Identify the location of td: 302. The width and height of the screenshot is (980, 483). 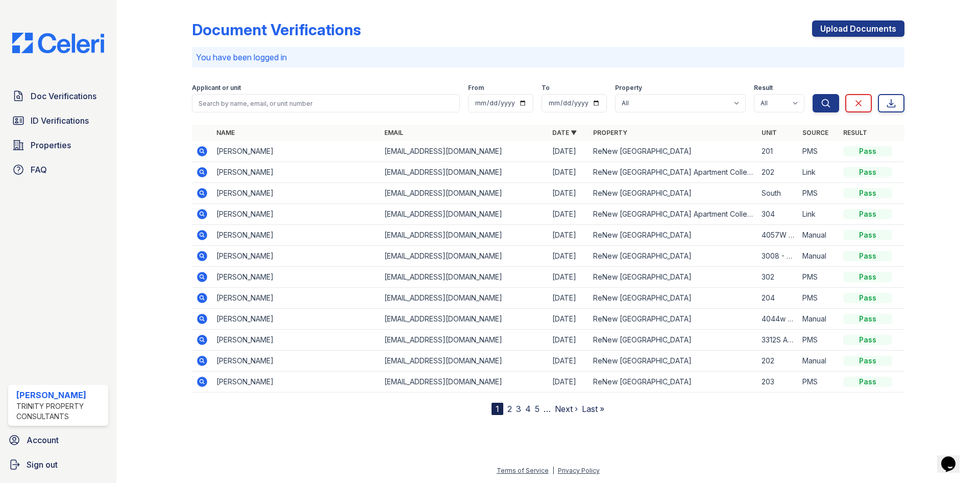
(778, 277).